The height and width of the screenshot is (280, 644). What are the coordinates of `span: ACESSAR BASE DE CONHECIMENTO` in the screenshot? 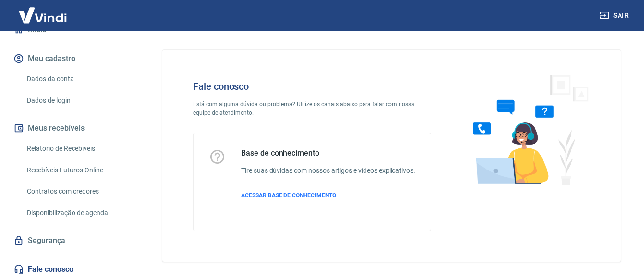 It's located at (288, 196).